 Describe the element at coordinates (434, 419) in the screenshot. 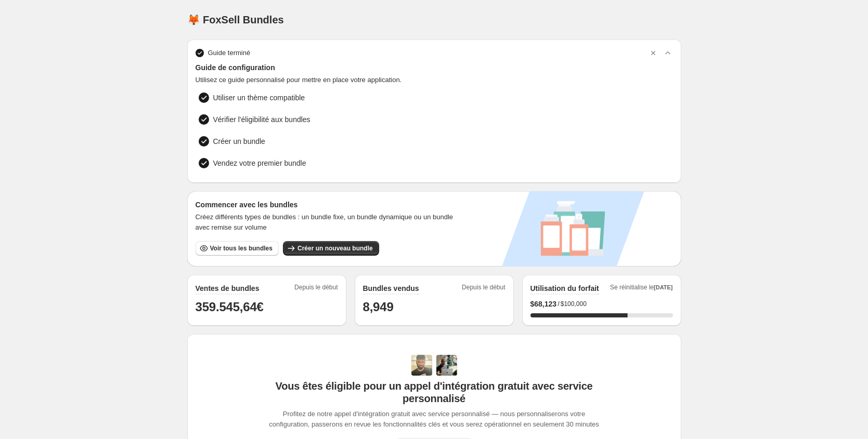

I see `span: Profitez de notre appel d'intégration gratuit avec service personnalisé — nous personnaliserons v...` at that location.